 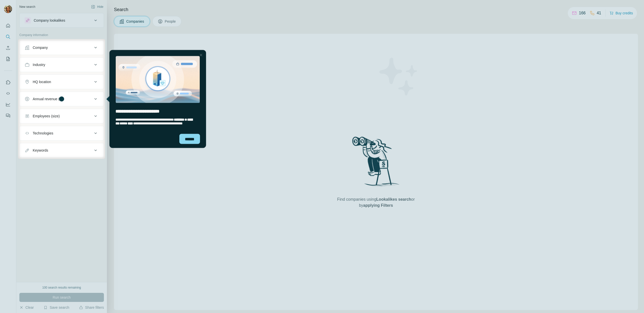 What do you see at coordinates (53, 50) in the screenshot?
I see `div: entering tooltip` at bounding box center [53, 50].